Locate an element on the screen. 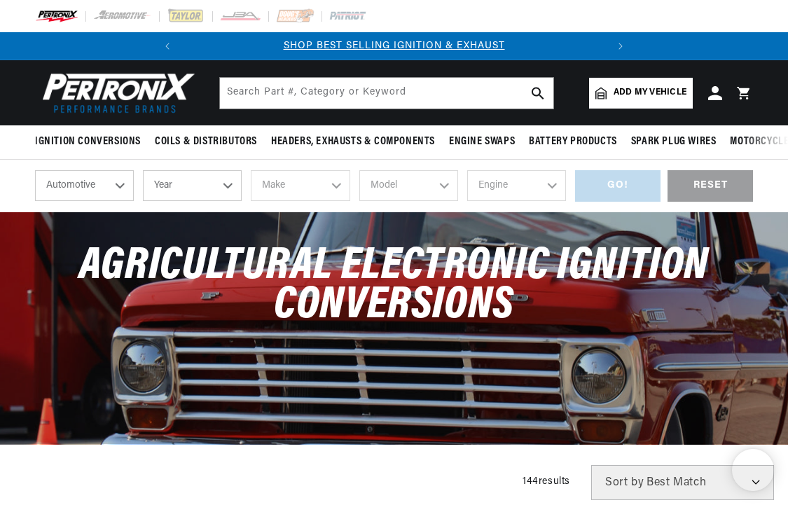  a: Add my vehicle is located at coordinates (641, 93).